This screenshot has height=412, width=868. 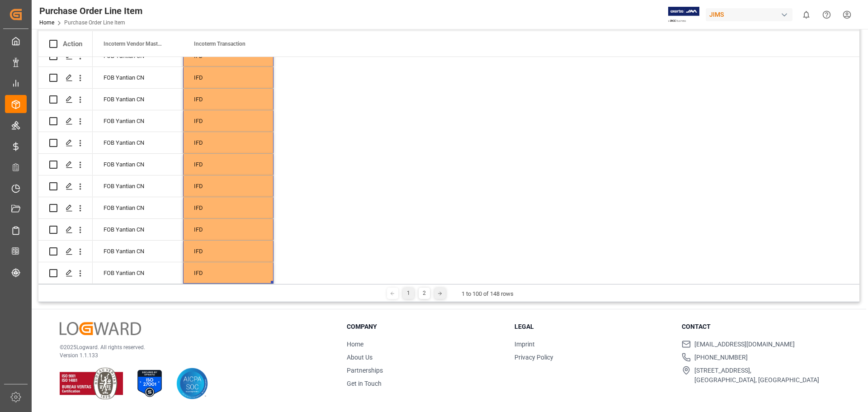 What do you see at coordinates (73, 44) in the screenshot?
I see `div: Action` at bounding box center [73, 44].